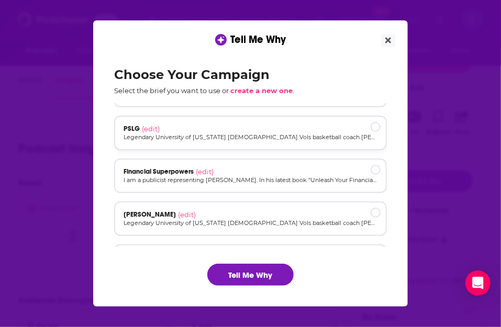 Image resolution: width=501 pixels, height=327 pixels. What do you see at coordinates (250, 275) in the screenshot?
I see `button: Tell Me Why` at bounding box center [250, 275].